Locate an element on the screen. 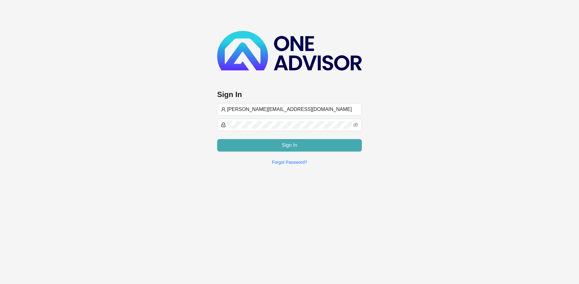 Image resolution: width=579 pixels, height=284 pixels. span: Sign In is located at coordinates (289, 145).